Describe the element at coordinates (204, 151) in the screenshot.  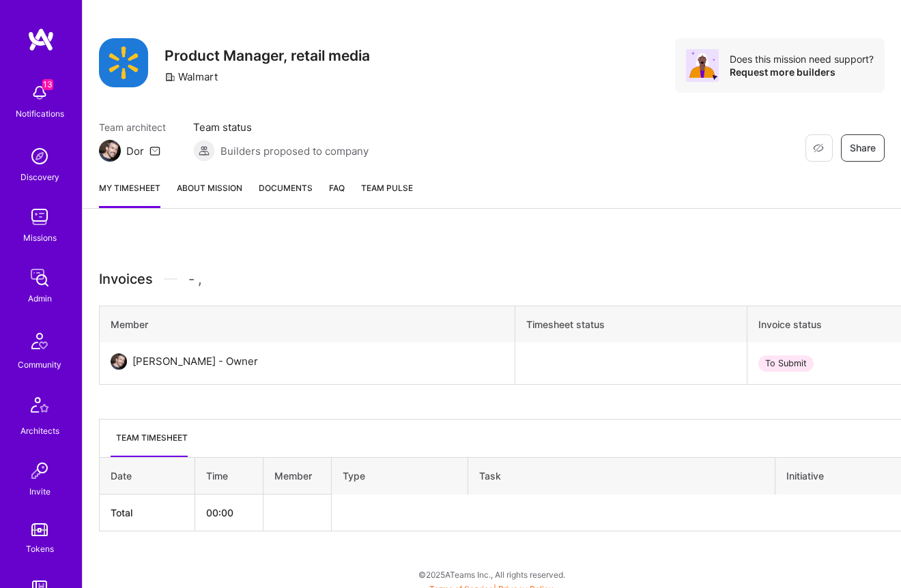
I see `img: Builders proposed to company` at that location.